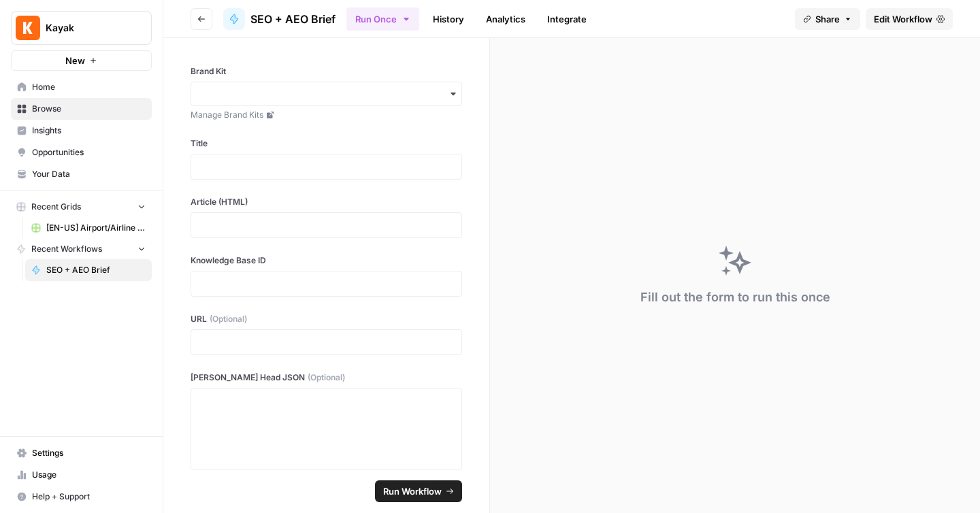  I want to click on span: Recent Workflows, so click(67, 249).